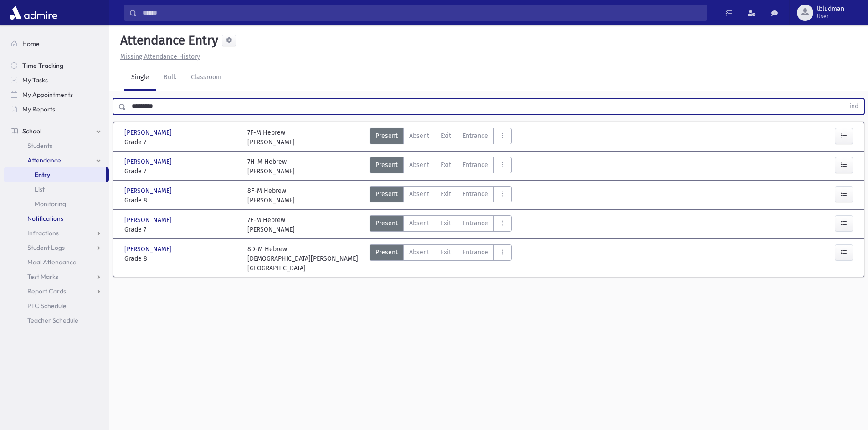 This screenshot has width=868, height=430. I want to click on a: Notifications, so click(56, 219).